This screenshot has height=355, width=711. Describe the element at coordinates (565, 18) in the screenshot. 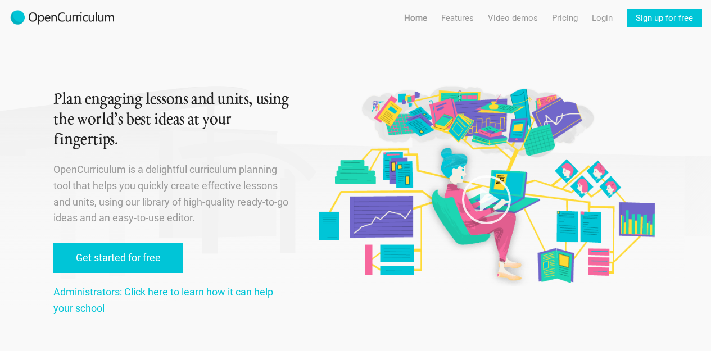

I see `a: Pricing` at that location.